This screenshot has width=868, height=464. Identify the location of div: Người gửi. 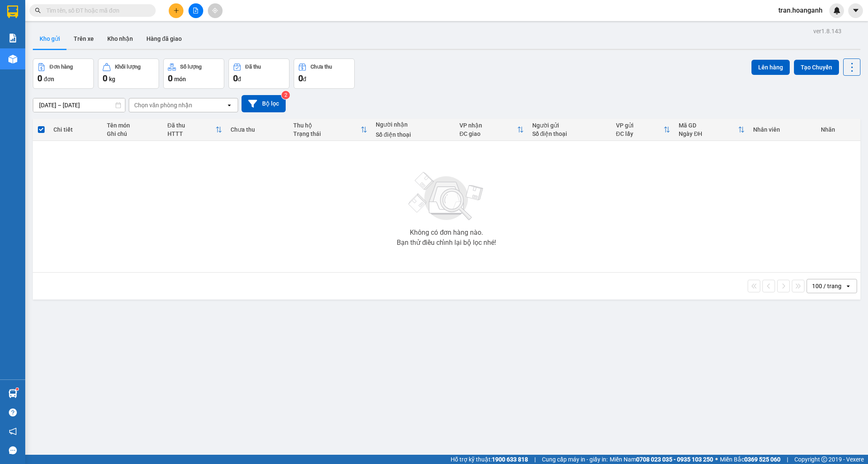
(570, 125).